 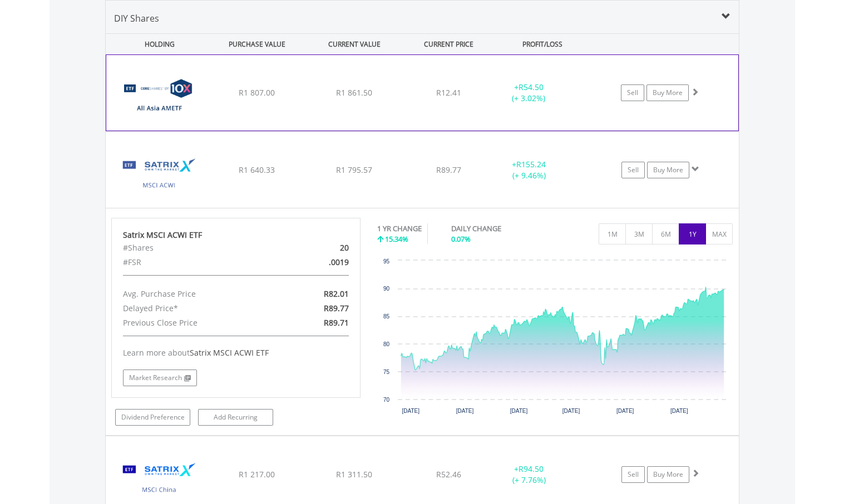 What do you see at coordinates (387, 316) in the screenshot?
I see `text: 85` at bounding box center [387, 316].